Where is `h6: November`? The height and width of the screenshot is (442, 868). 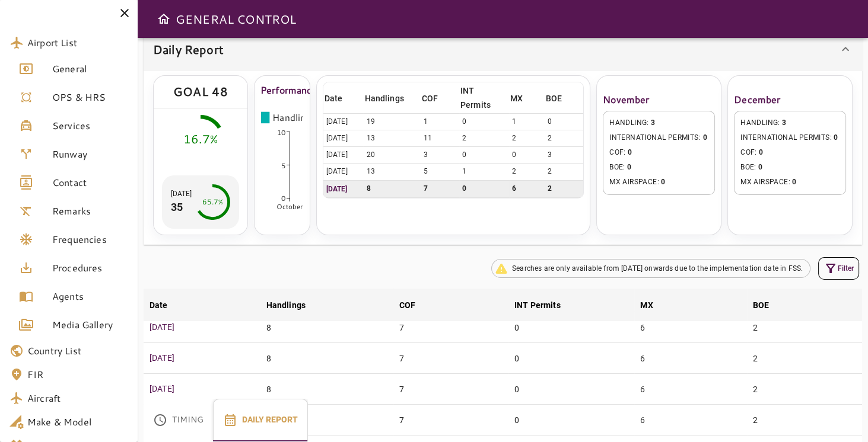 h6: November is located at coordinates (658, 100).